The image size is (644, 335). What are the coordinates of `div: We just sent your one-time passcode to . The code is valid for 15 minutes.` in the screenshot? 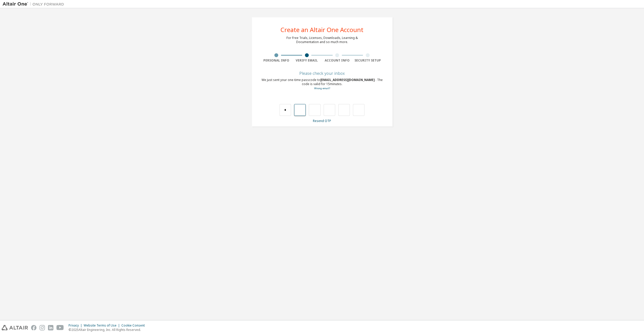 It's located at (322, 84).